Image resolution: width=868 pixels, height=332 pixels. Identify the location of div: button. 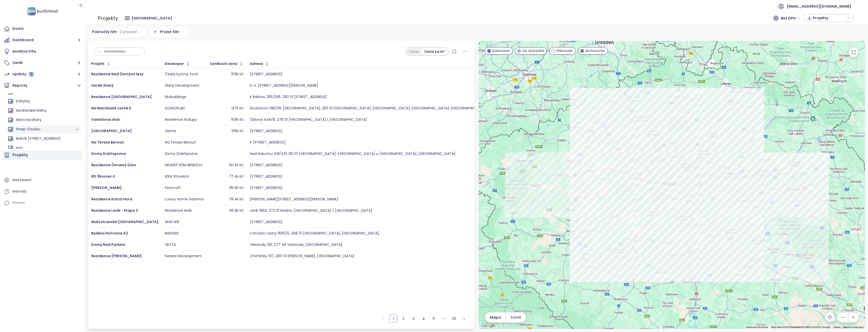
(828, 18).